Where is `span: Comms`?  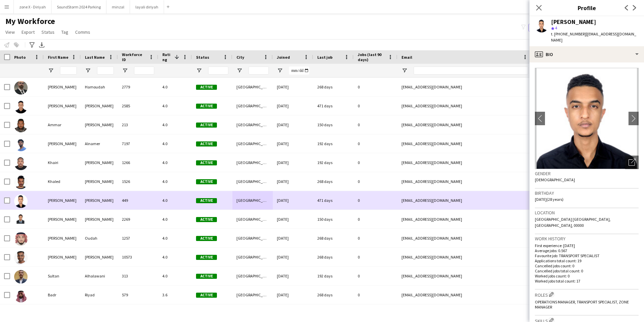
span: Comms is located at coordinates (83, 32).